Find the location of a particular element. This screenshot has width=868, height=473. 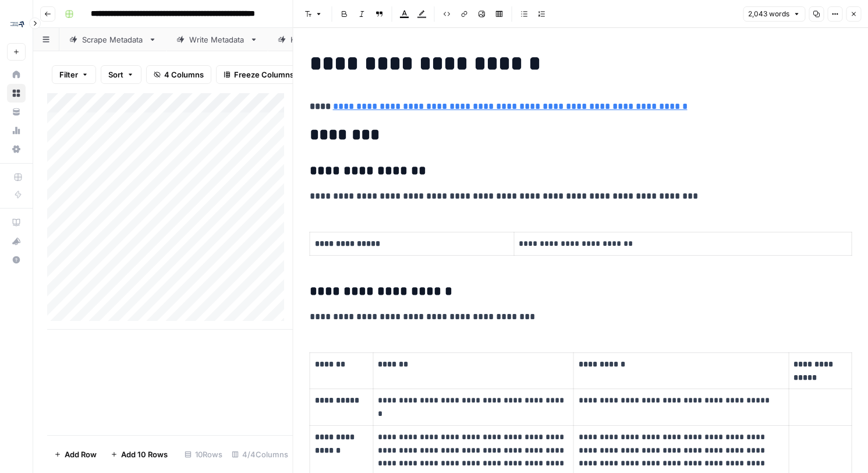

button: 2,043 words is located at coordinates (774, 14).